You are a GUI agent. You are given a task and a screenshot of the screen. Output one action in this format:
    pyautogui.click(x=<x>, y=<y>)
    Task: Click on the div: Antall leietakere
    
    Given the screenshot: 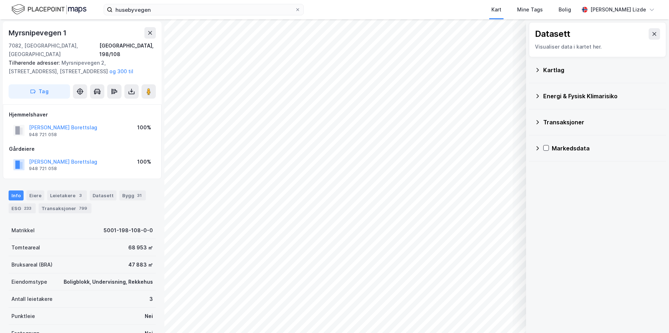 What is the action you would take?
    pyautogui.click(x=32, y=299)
    